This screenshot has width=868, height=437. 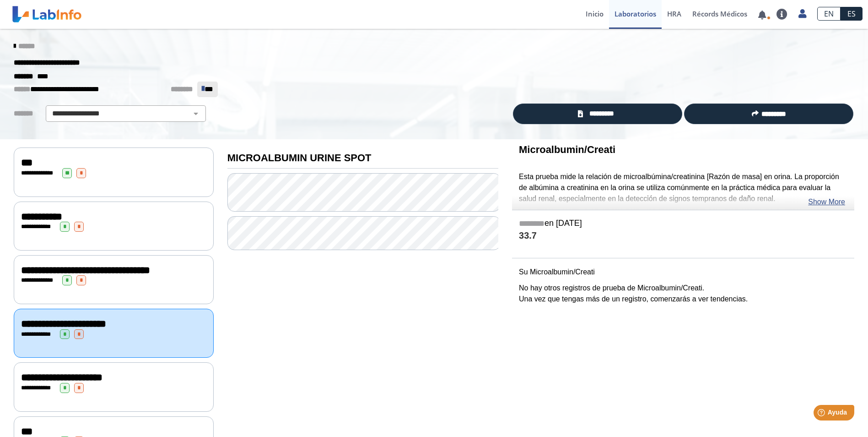 I want to click on p: No hay otros registros de prueba de Microalbumin/Creati. Una vez que tengas más de un registro, c..., so click(x=683, y=294).